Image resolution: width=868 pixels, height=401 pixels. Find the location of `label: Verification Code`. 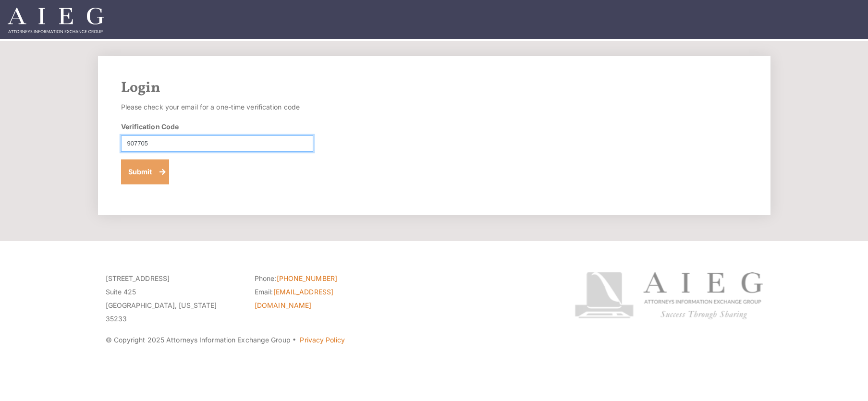

label: Verification Code is located at coordinates (150, 126).